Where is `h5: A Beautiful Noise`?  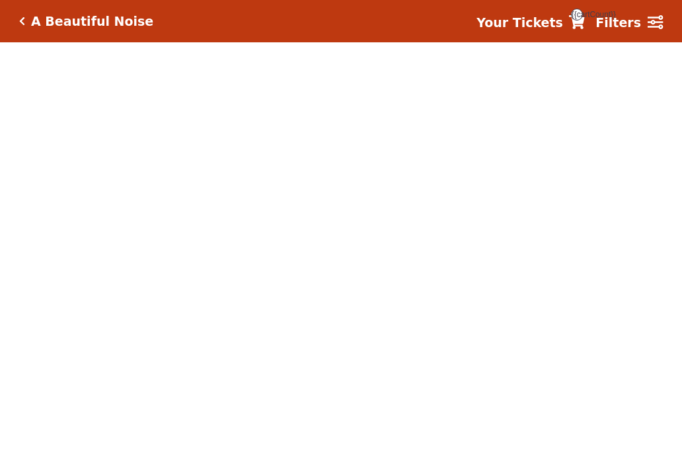
h5: A Beautiful Noise is located at coordinates (92, 21).